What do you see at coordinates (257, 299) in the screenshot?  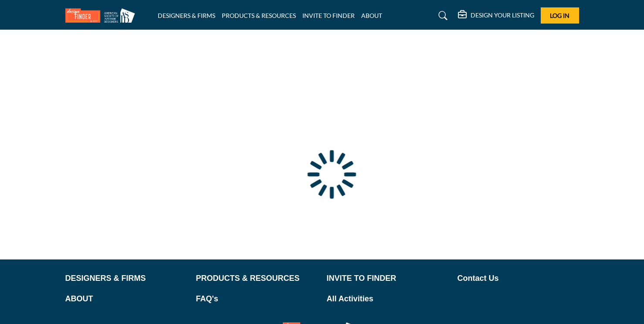 I see `p: FAQ's` at bounding box center [257, 299].